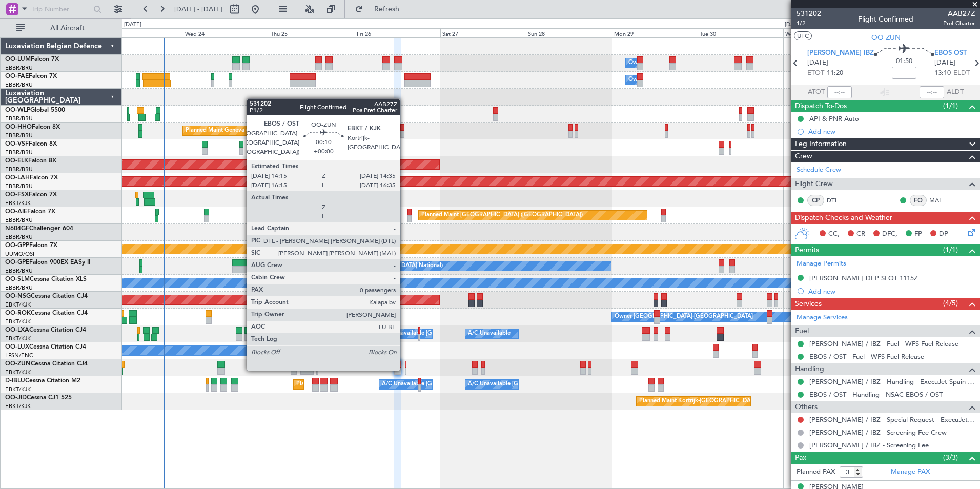  What do you see at coordinates (35, 110) in the screenshot?
I see `a: OO-WLPGlobal 5500` at bounding box center [35, 110].